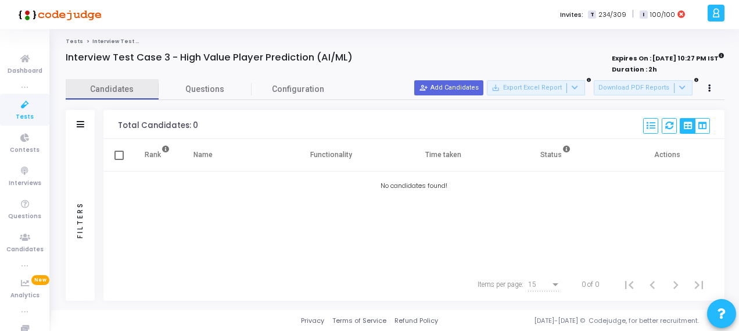 The height and width of the screenshot is (331, 739). Describe the element at coordinates (532, 284) in the screenshot. I see `span: 15` at that location.